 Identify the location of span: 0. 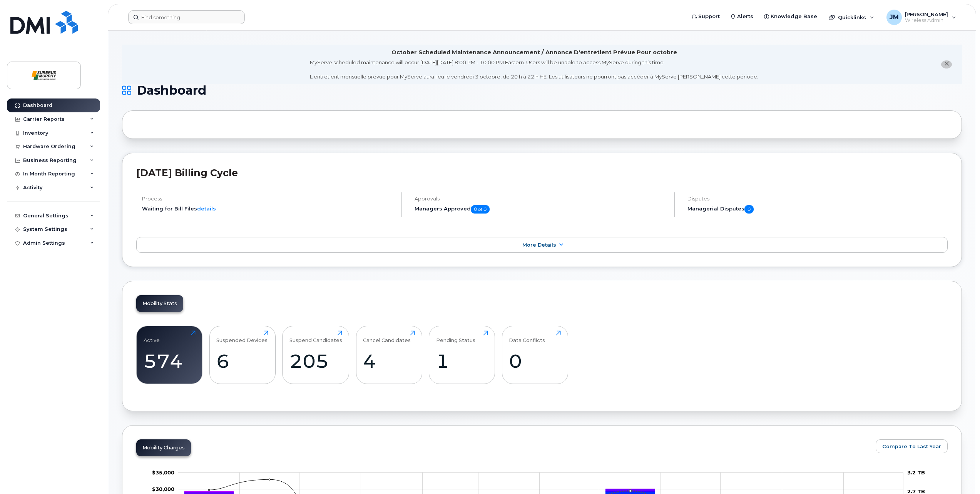
(749, 210).